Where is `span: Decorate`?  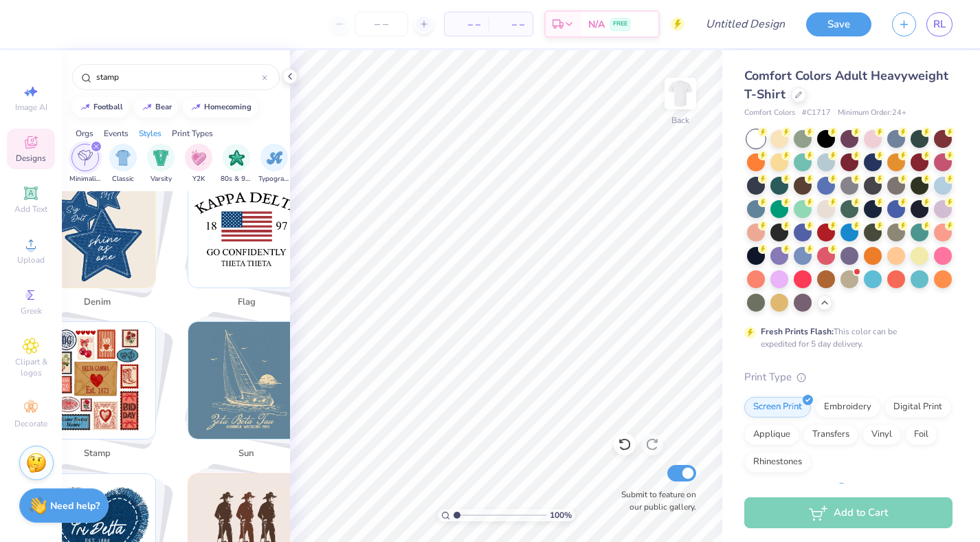
span: Decorate is located at coordinates (31, 423).